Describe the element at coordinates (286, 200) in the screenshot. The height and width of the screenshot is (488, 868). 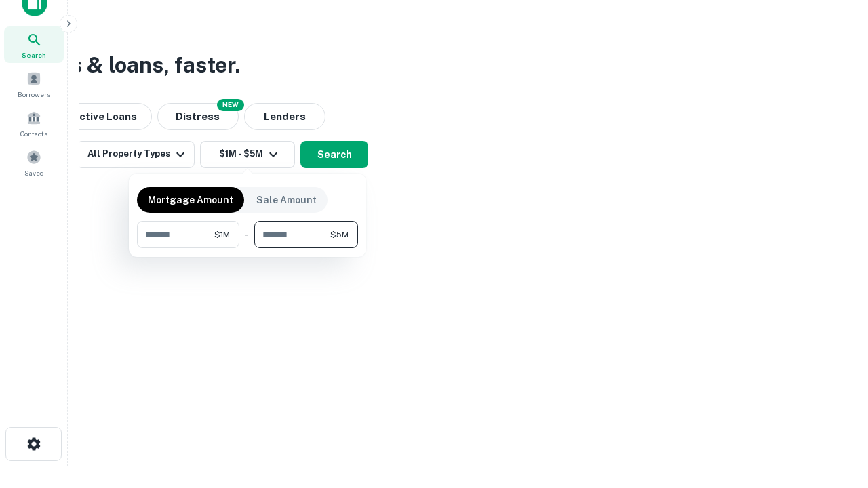
I see `p: Sale Amount` at that location.